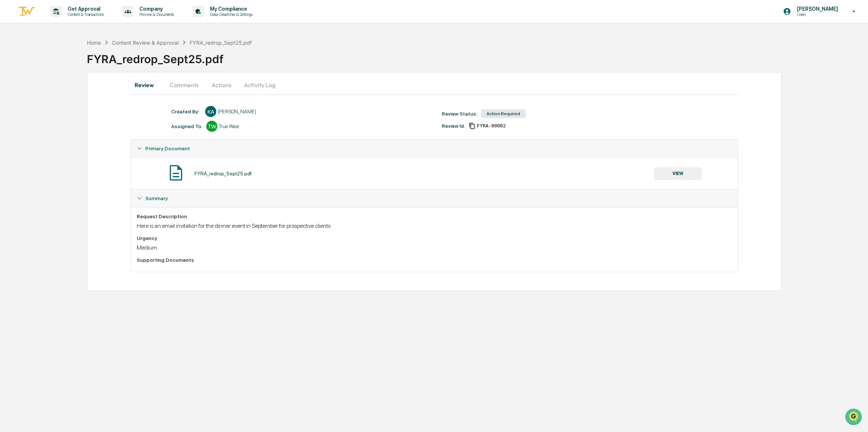 The width and height of the screenshot is (868, 432). I want to click on div: Review Id:, so click(453, 126).